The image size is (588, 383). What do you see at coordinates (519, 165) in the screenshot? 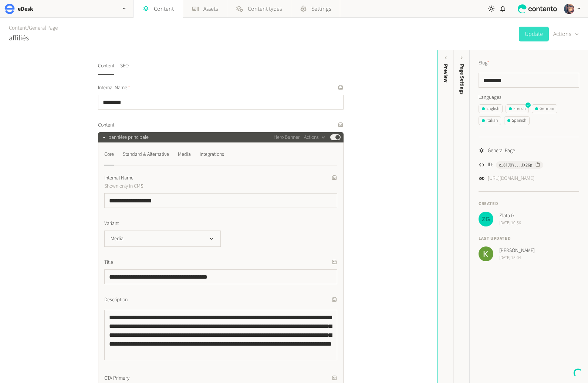
I see `button: c_01JXY...JX26p` at bounding box center [519, 165].